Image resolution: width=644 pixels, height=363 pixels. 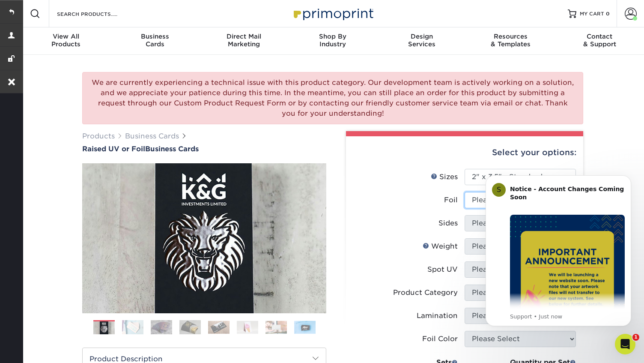 What do you see at coordinates (247, 327) in the screenshot?
I see `img: Business Cards 06` at bounding box center [247, 327].